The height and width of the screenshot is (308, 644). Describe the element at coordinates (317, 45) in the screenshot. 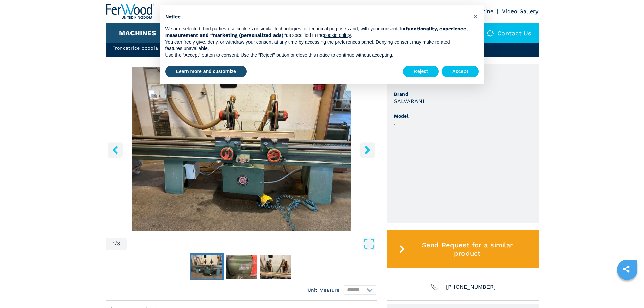

I see `p: You can freely give, deny, or withdraw your consent at any time by accessing the preferences pane...` at that location.